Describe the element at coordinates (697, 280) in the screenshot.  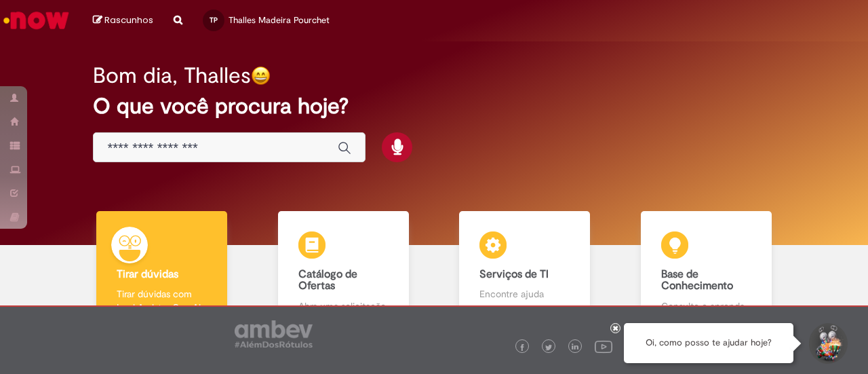
I see `b: Base de Conhecimento` at that location.